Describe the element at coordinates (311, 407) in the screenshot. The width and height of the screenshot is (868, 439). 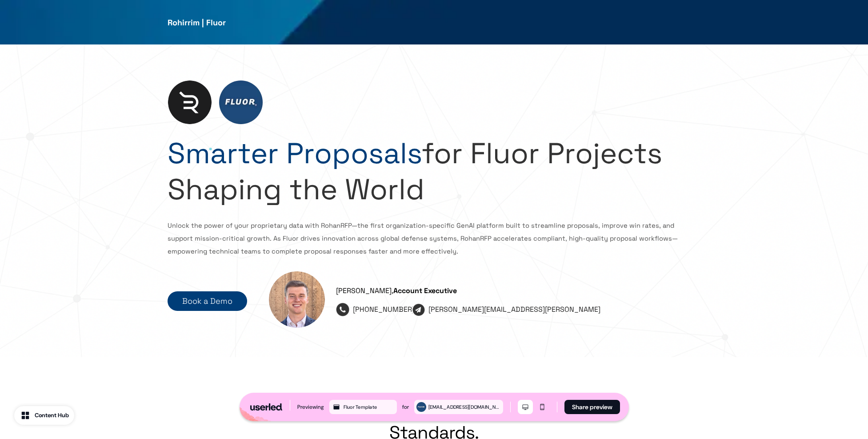
I see `div: Previewing` at that location.